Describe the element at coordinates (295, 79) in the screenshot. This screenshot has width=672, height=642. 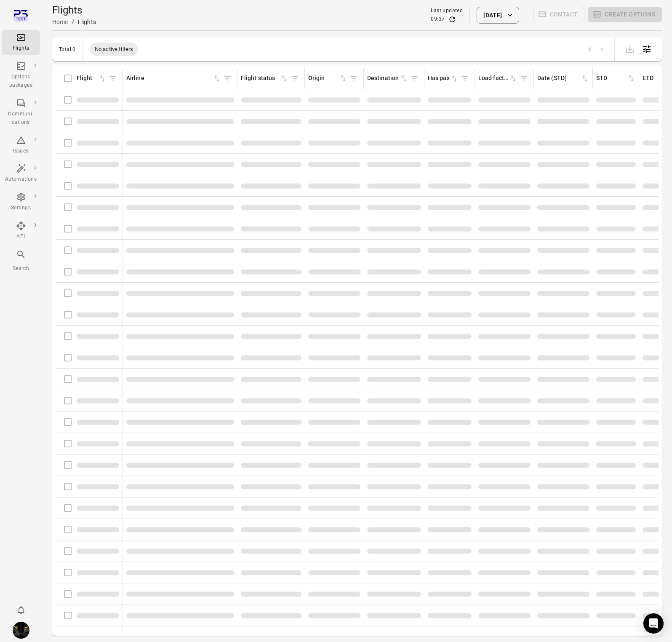
I see `span: Filter by flight status` at that location.